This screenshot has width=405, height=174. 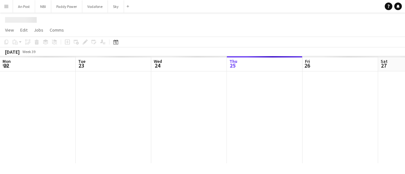 What do you see at coordinates (81, 65) in the screenshot?
I see `span: 23` at bounding box center [81, 65].